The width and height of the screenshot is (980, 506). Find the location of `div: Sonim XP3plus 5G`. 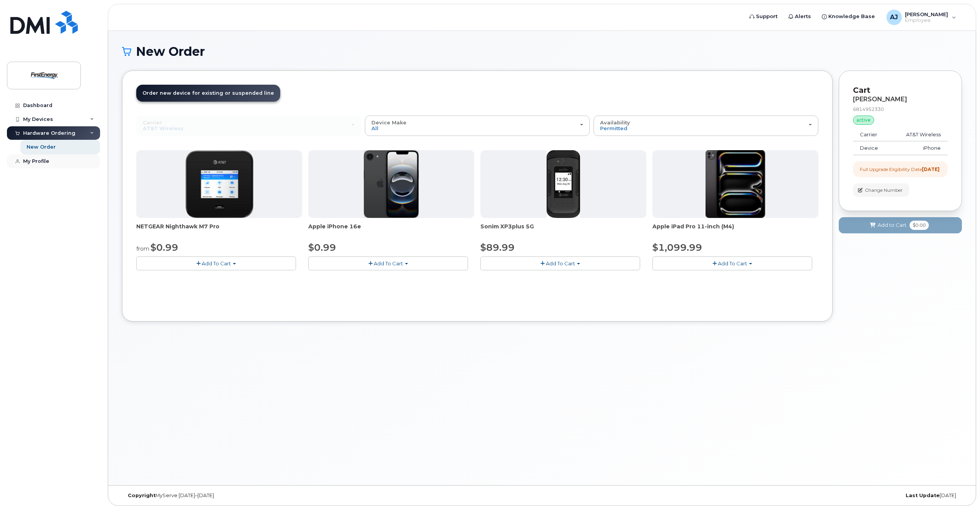

div: Sonim XP3plus 5G is located at coordinates (563, 230).